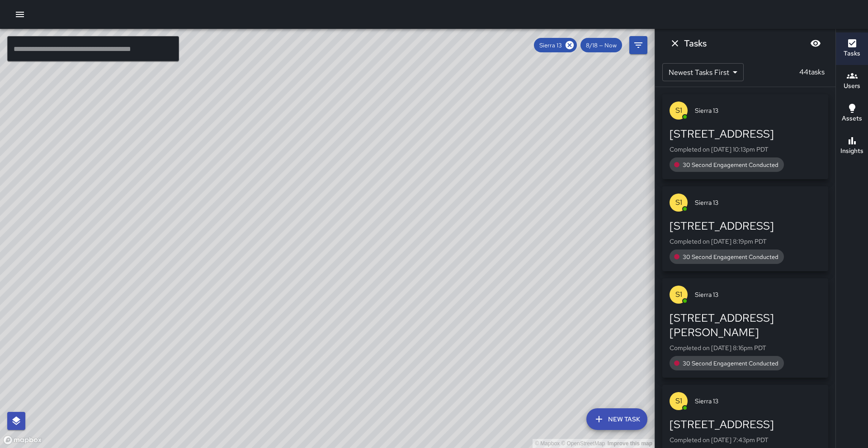 This screenshot has height=448, width=868. What do you see at coordinates (811, 72) in the screenshot?
I see `p: 44 tasks` at bounding box center [811, 72].